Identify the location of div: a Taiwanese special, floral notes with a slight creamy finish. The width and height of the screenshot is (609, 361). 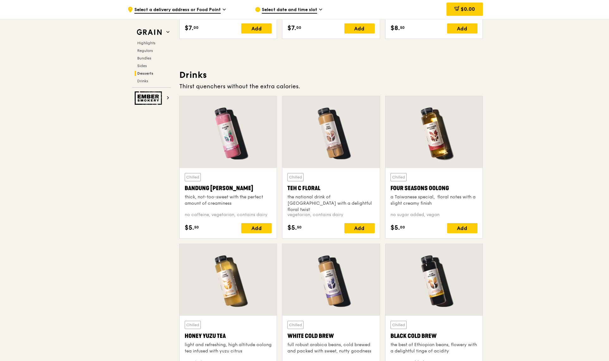
(434, 200).